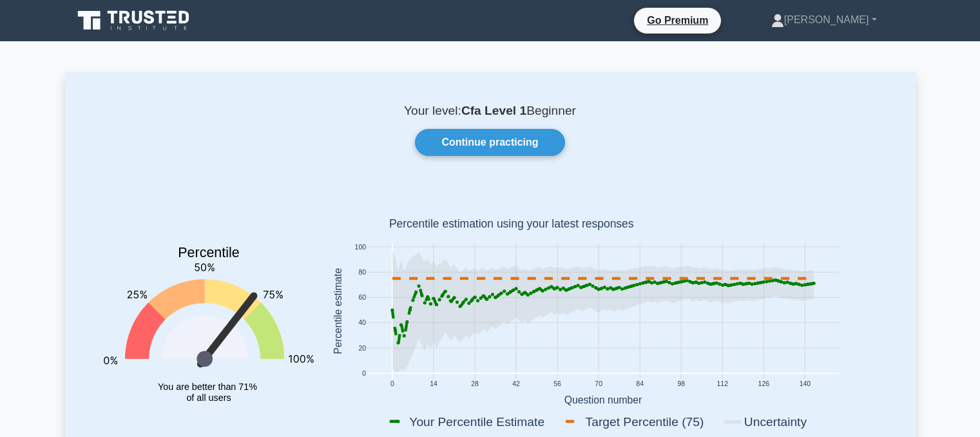  What do you see at coordinates (434, 384) in the screenshot?
I see `text: 14` at bounding box center [434, 384].